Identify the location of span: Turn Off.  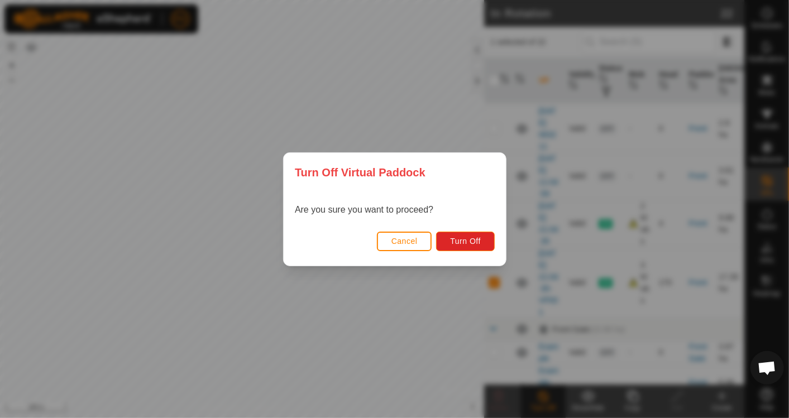
(465, 241).